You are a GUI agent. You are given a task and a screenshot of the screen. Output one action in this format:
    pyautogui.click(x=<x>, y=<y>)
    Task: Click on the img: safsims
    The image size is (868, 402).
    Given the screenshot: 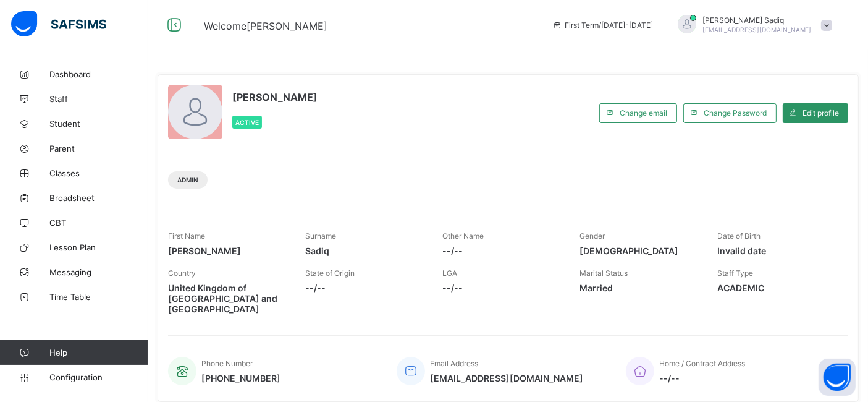 What is the action you would take?
    pyautogui.click(x=59, y=24)
    